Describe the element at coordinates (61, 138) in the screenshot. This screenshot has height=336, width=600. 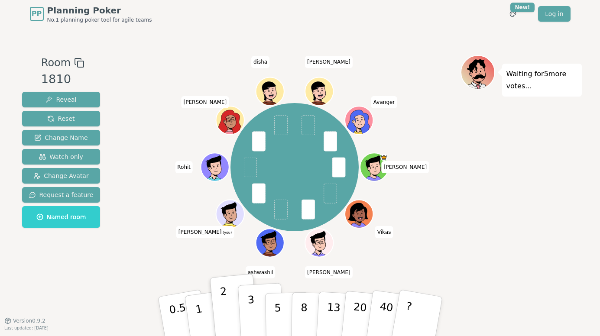
I see `span: Change Name` at that location.